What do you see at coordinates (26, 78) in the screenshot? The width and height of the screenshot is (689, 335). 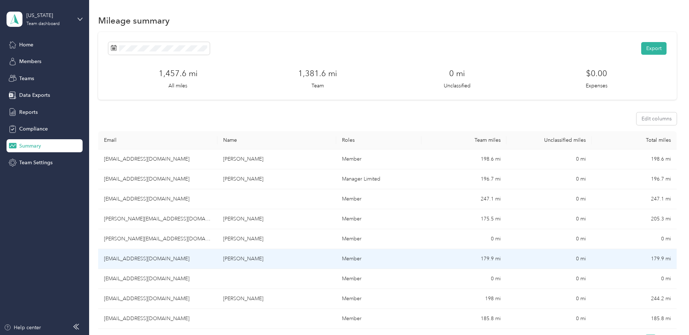 I see `span: Teams` at bounding box center [26, 78].